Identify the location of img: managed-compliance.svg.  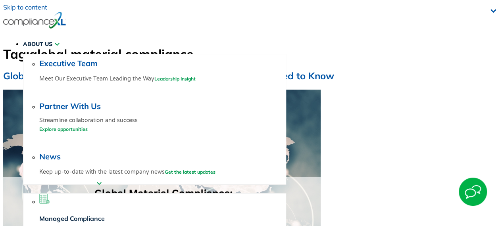
(44, 199).